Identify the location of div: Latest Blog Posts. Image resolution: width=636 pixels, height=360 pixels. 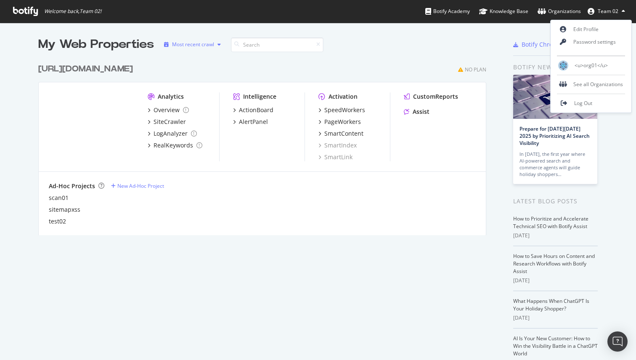
(555, 201).